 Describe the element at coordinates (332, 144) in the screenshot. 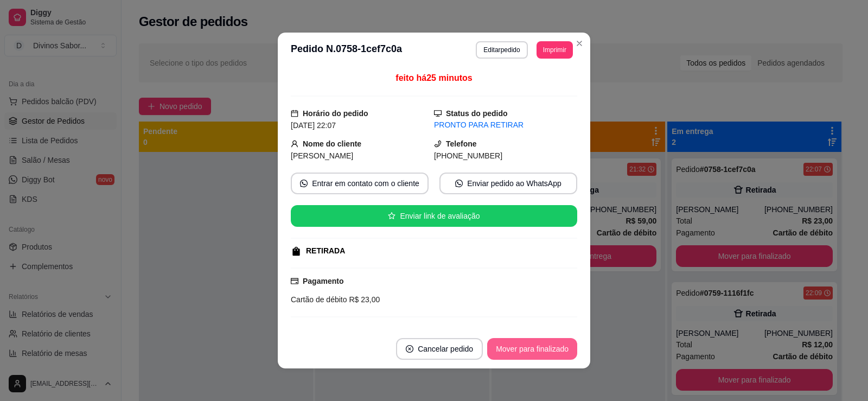

I see `strong: Nome do cliente` at that location.